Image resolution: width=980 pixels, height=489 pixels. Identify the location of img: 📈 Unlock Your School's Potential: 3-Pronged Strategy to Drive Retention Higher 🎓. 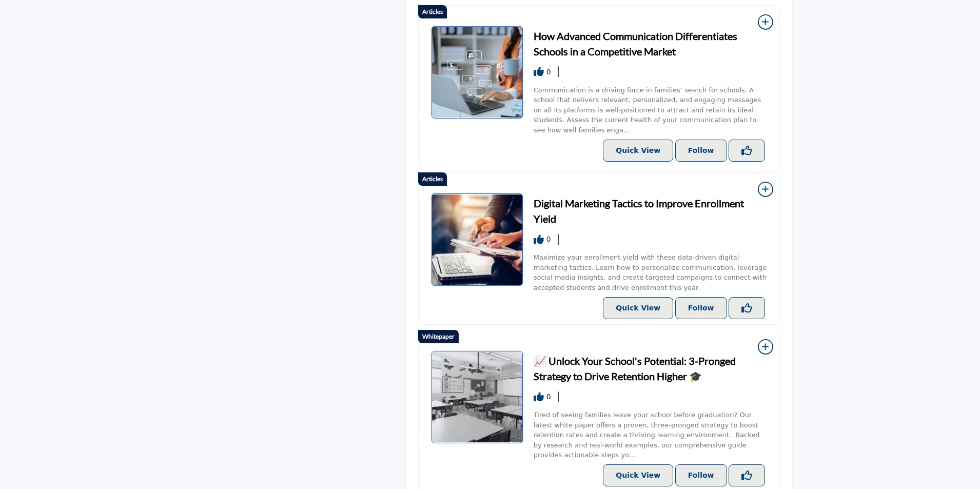
(477, 398).